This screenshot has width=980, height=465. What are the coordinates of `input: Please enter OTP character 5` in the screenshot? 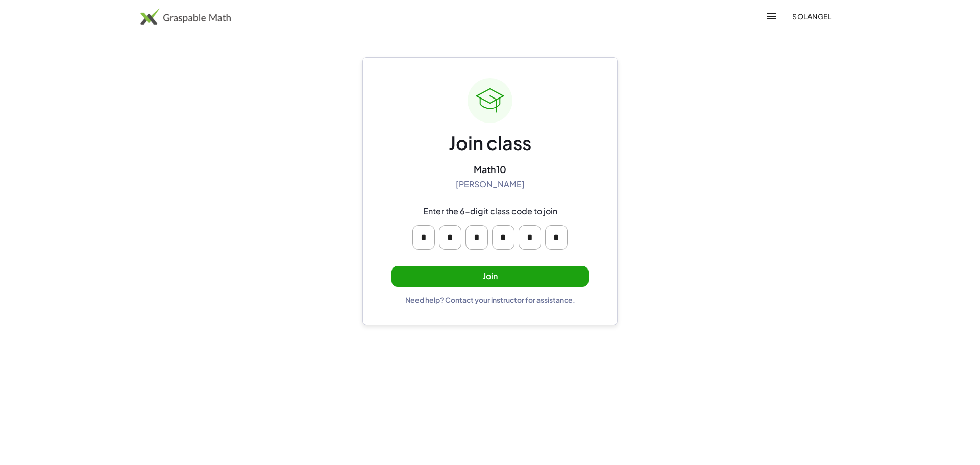 It's located at (530, 237).